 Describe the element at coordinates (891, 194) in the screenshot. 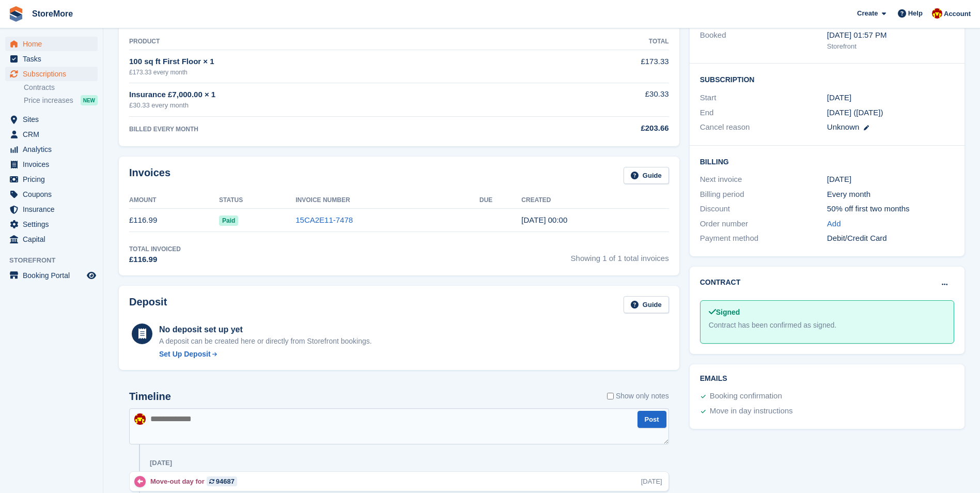

I see `div: Every month` at that location.